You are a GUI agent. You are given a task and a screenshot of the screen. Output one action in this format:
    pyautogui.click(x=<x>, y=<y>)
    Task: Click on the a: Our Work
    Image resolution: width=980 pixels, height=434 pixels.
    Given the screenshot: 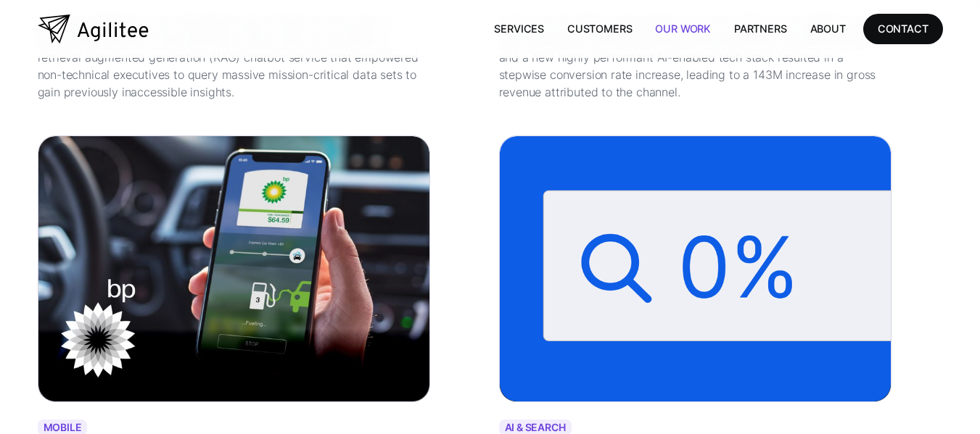 What is the action you would take?
    pyautogui.click(x=682, y=28)
    